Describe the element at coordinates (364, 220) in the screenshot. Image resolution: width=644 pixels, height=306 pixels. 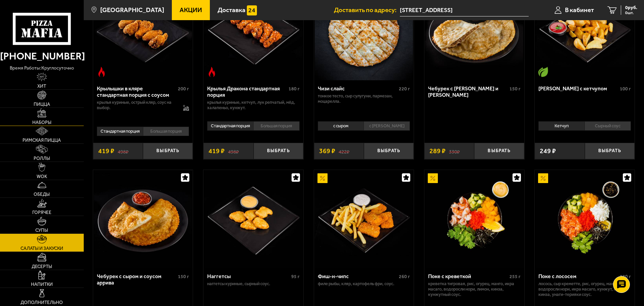
I see `img: Фиш-н-чипс` at that location.